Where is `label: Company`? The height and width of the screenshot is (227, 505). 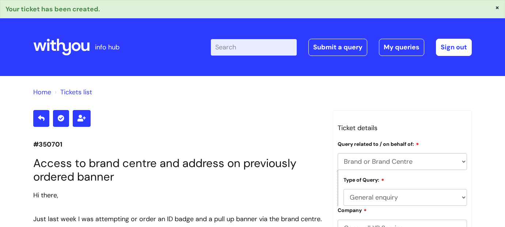
label: Company is located at coordinates (352, 210).